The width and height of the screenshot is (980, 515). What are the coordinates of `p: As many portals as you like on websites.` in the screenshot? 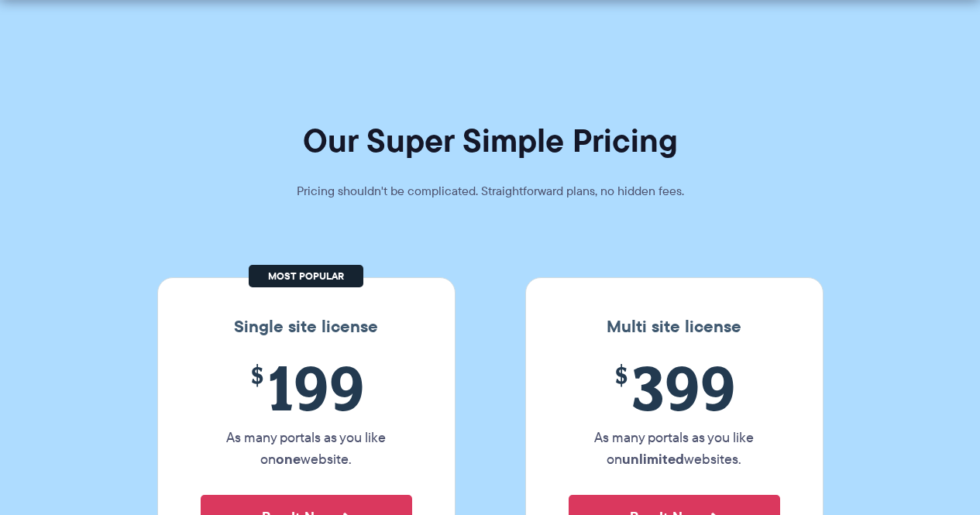 It's located at (674, 449).